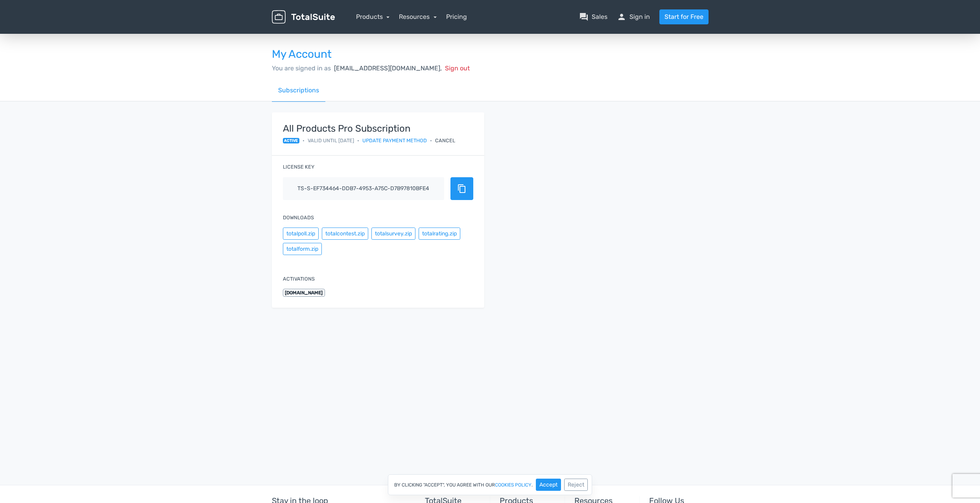 Image resolution: width=980 pixels, height=503 pixels. What do you see at coordinates (299, 167) in the screenshot?
I see `label: License key` at bounding box center [299, 167].